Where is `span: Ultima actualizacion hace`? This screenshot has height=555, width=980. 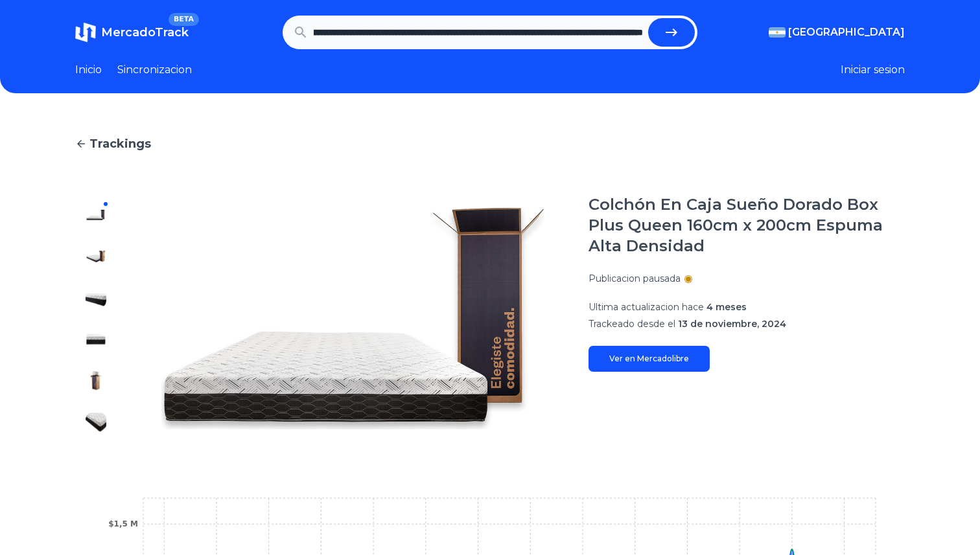 span: Ultima actualizacion hace is located at coordinates (646, 307).